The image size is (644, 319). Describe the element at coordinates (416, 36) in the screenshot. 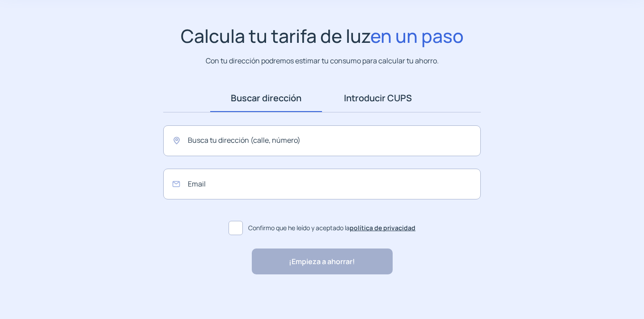

I see `span: en un paso` at that location.